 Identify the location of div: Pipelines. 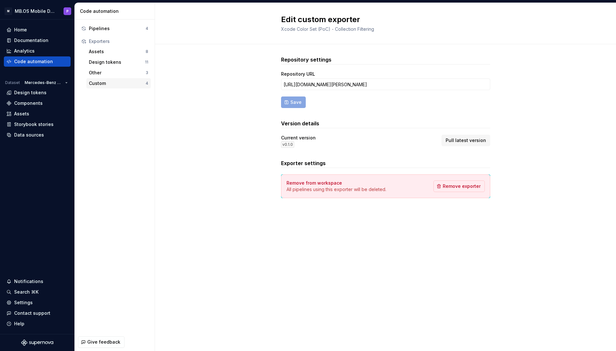
(117, 29).